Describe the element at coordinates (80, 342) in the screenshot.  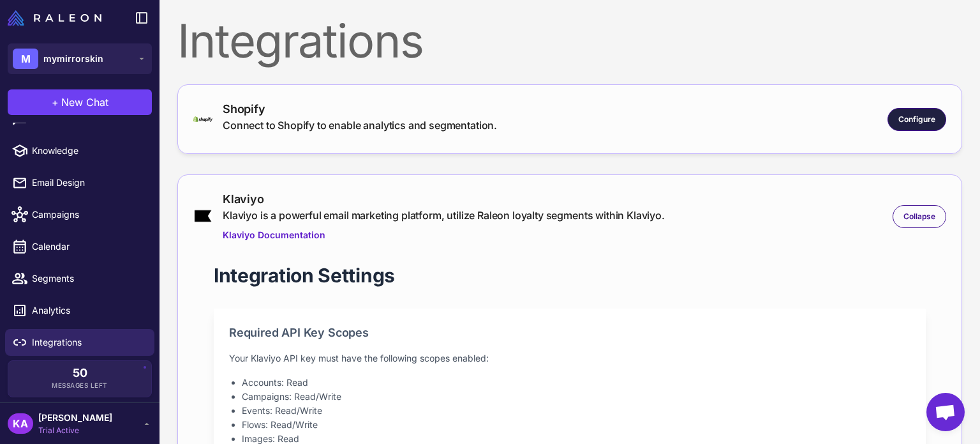
I see `a: Integrations` at that location.